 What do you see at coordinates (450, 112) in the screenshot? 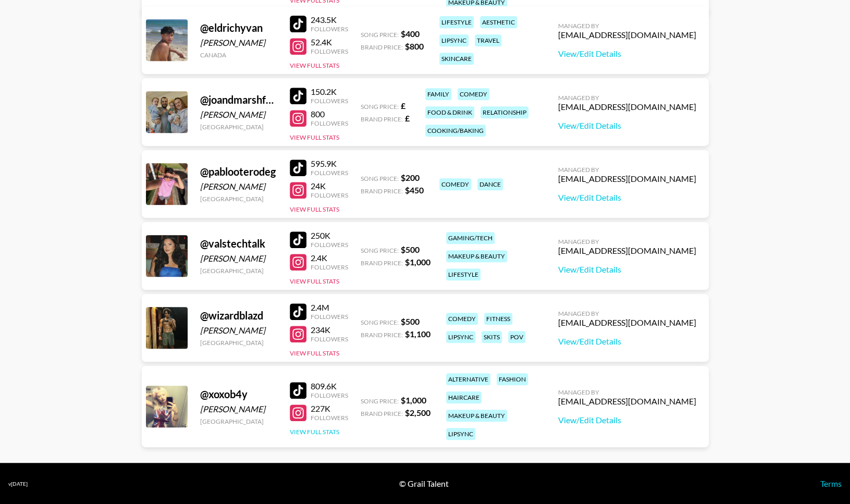
I see `div: food & drink` at bounding box center [450, 112].